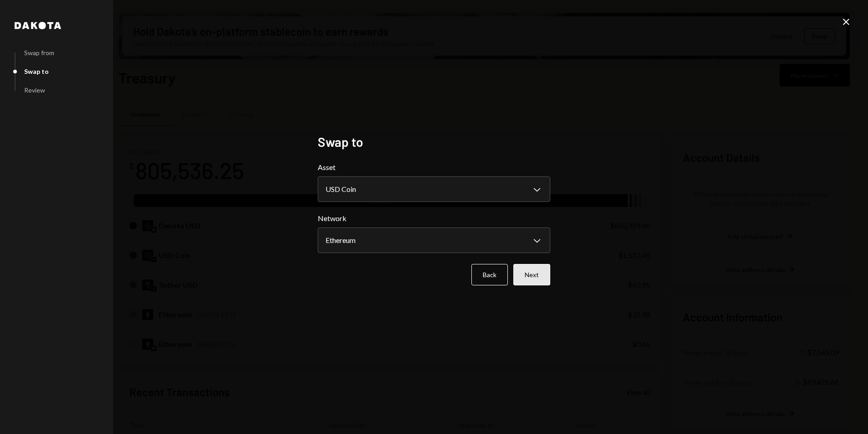 This screenshot has width=868, height=434. I want to click on div: Review, so click(35, 90).